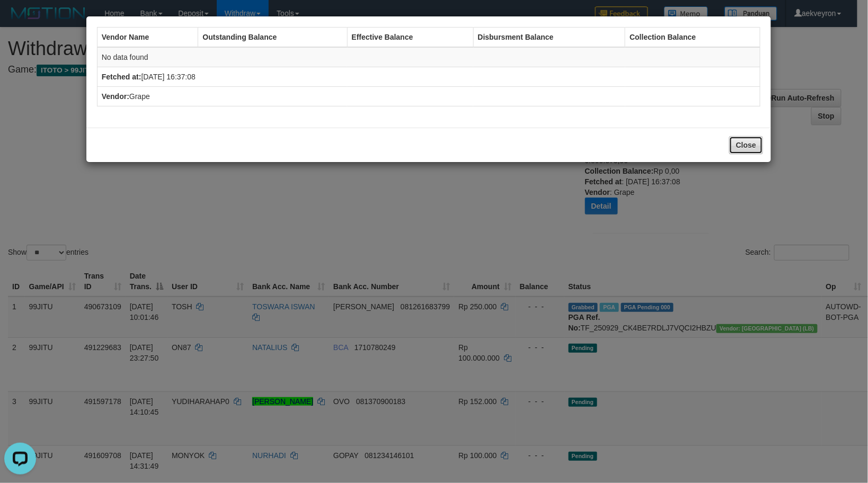  What do you see at coordinates (121, 77) in the screenshot?
I see `b: Fetched at:` at bounding box center [121, 77].